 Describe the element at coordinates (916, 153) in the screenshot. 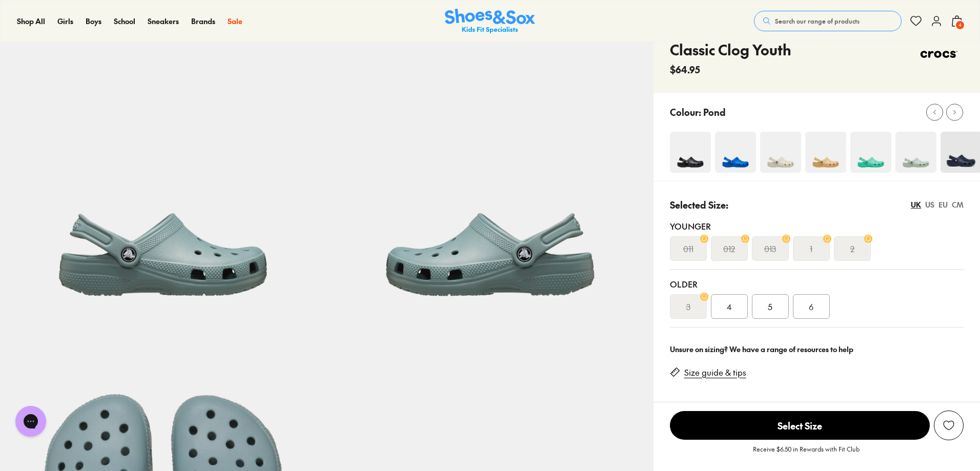

I see `img: 4-553264_1` at that location.